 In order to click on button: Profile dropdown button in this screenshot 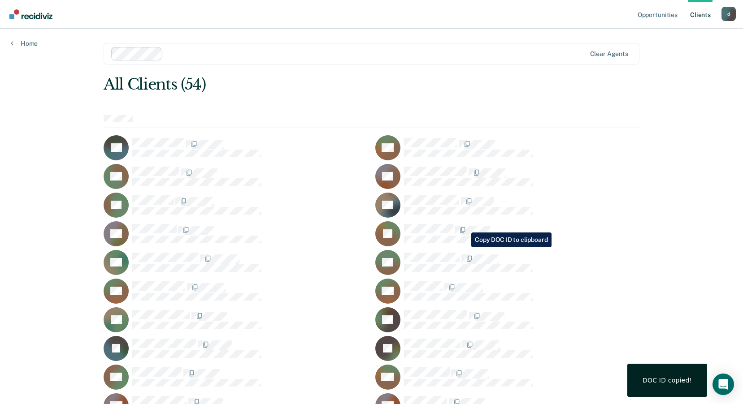, I will do `click(729, 14)`.